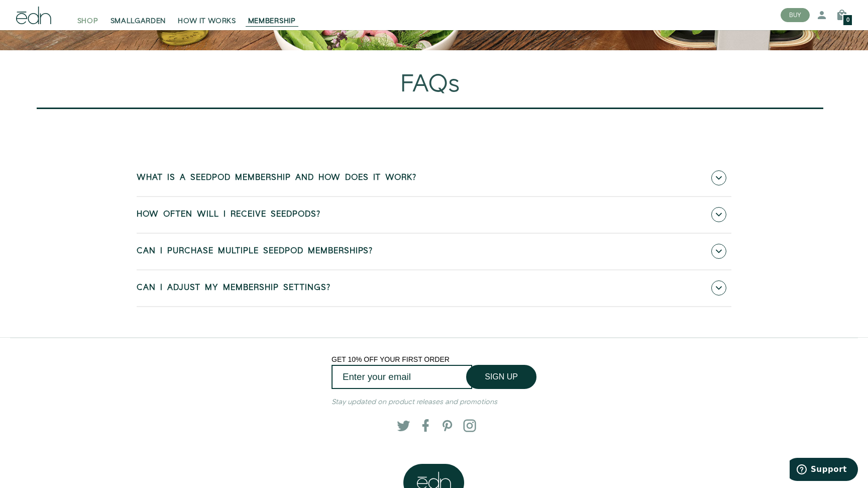  I want to click on span: What is a SeedPod membership and how does it work?, so click(276, 178).